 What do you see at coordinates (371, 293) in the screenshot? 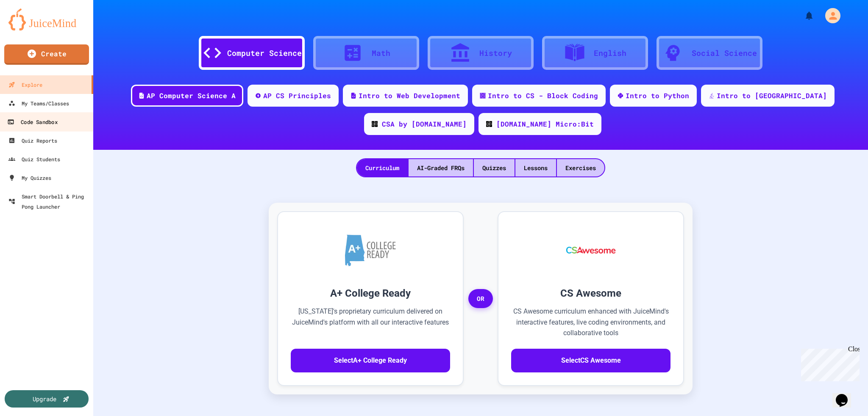
I see `h3: A+ College Ready` at bounding box center [371, 293].